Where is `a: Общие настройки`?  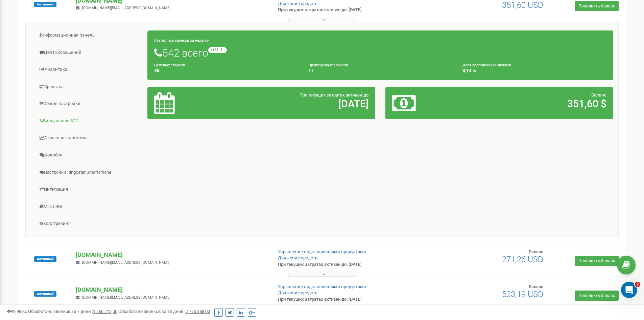 a: Общие настройки is located at coordinates (89, 104).